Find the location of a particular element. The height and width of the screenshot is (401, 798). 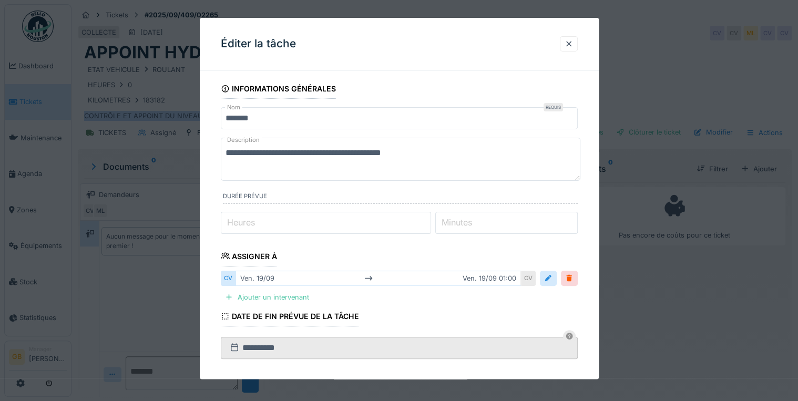

div: Ajouter un intervenant is located at coordinates (267, 297).